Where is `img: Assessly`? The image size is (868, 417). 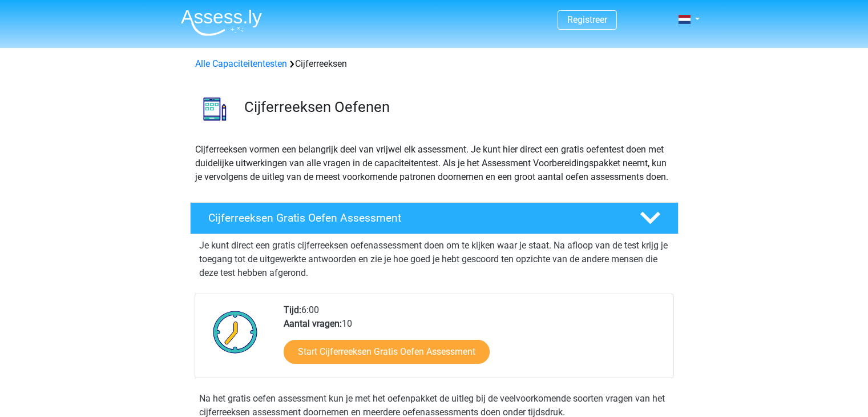 img: Assessly is located at coordinates (222, 22).